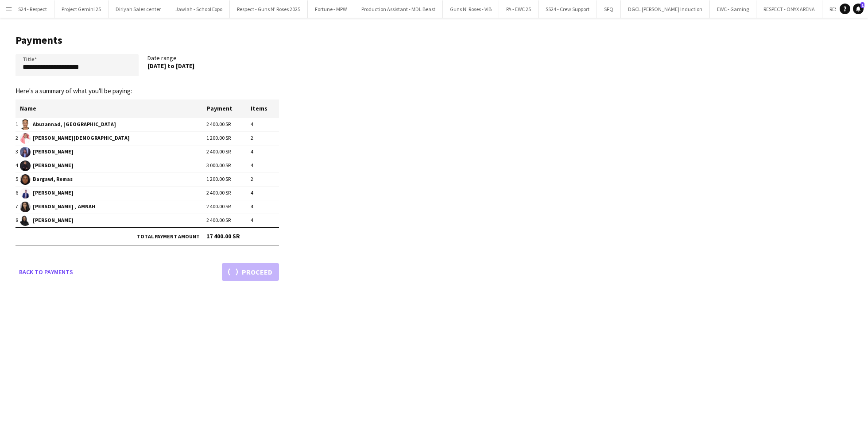 This screenshot has height=432, width=868. I want to click on td: 1, so click(18, 124).